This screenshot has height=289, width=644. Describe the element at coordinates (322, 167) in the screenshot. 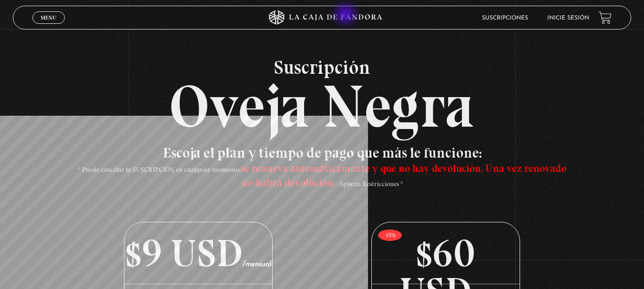

I see `h3: Escoja el plan y tiempo de pago que más le funcione:` at that location.